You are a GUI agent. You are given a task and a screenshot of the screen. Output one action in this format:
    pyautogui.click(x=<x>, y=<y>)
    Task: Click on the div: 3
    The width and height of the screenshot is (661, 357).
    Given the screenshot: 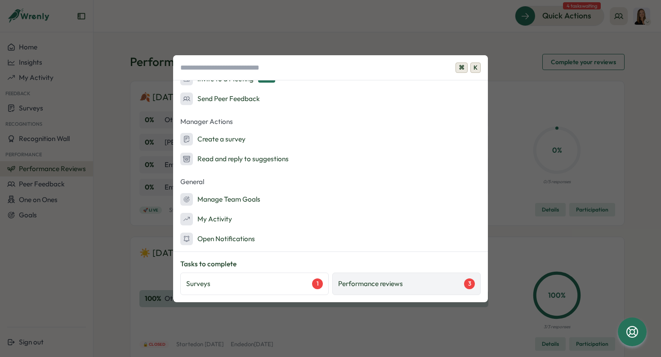 What is the action you would take?
    pyautogui.click(x=469, y=284)
    